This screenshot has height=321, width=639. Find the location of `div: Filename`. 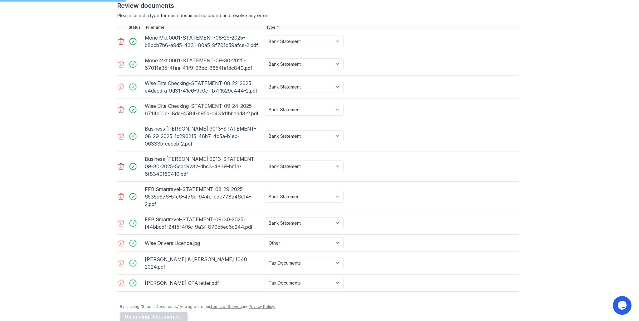

div: Filename is located at coordinates (205, 27).